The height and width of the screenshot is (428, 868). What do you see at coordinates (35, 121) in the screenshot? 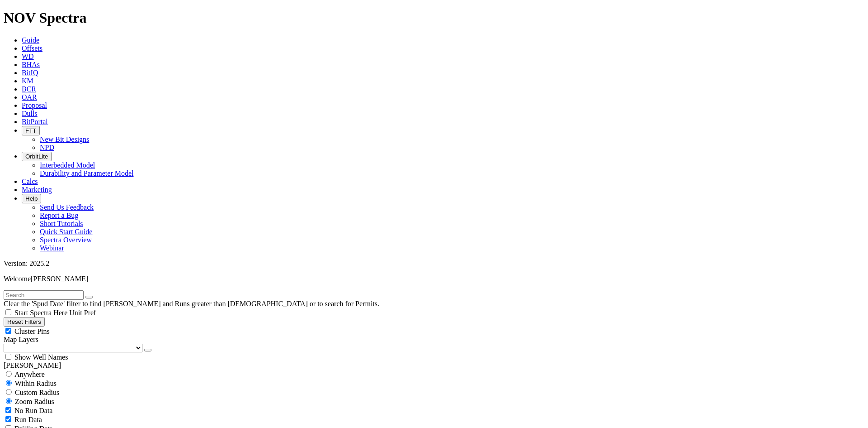
I see `a: BitPortal` at bounding box center [35, 121].